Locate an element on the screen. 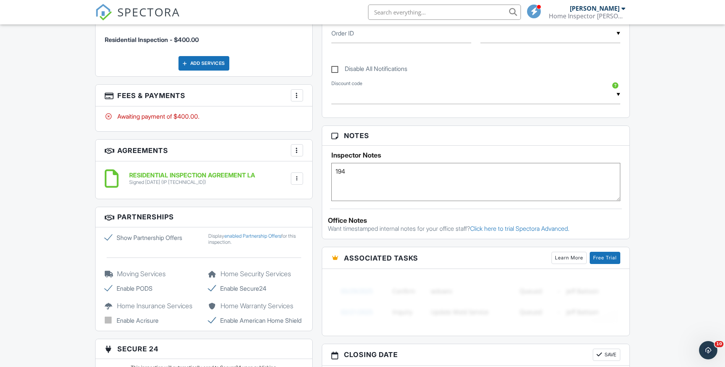 The height and width of the screenshot is (367, 725). h3: Fees & Payments is located at coordinates (204, 95).